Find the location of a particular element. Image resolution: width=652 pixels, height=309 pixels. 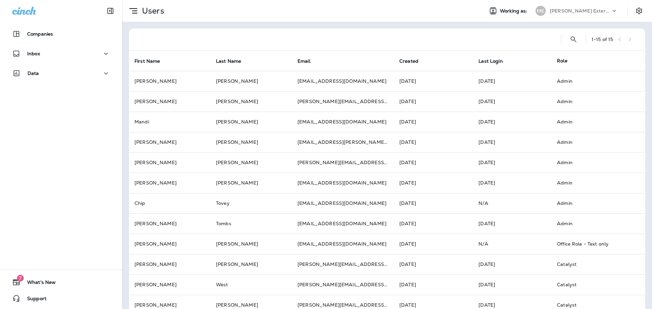

button: Settings is located at coordinates (639, 11).